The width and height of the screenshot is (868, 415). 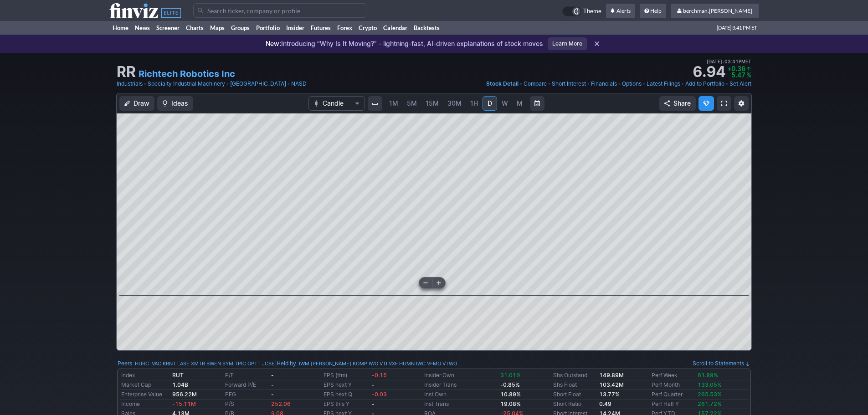 What do you see at coordinates (393, 364) in the screenshot?
I see `a: VXF` at bounding box center [393, 364].